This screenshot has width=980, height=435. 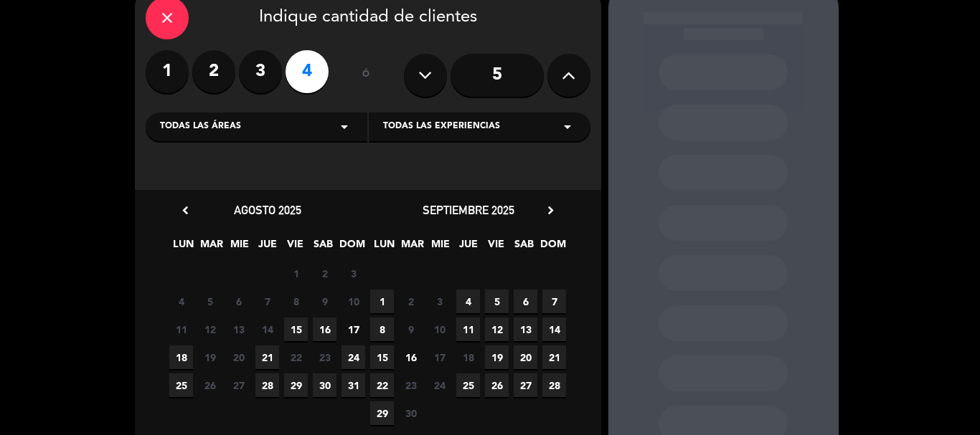 I want to click on label: 2, so click(x=214, y=71).